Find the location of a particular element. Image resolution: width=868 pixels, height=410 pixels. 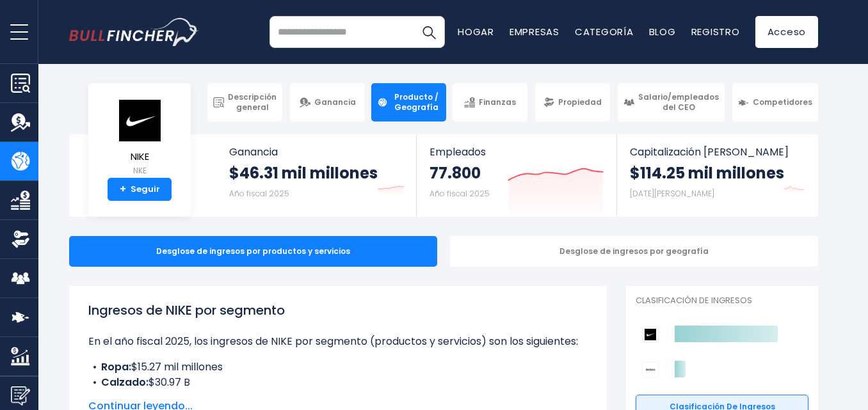

a: Registro is located at coordinates (716, 32).